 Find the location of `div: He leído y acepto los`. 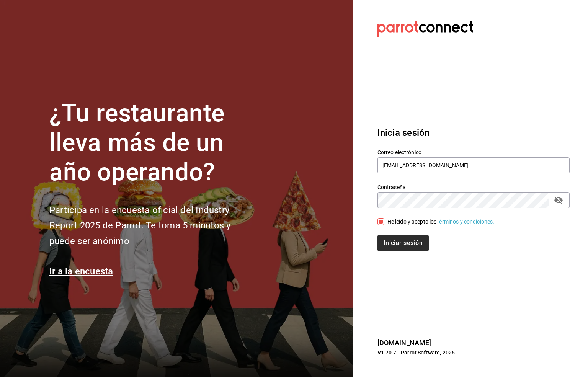

div: He leído y acepto los is located at coordinates (441, 222).